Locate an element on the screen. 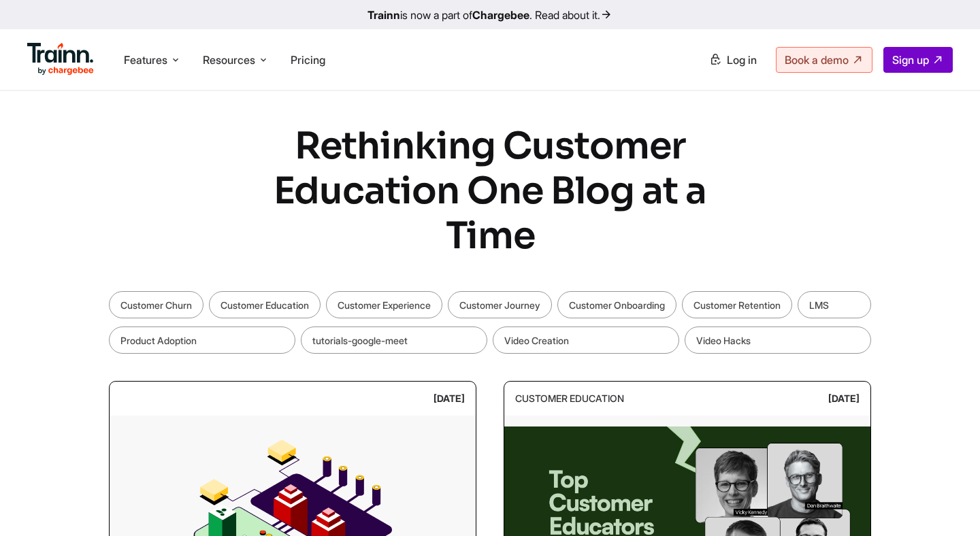 The width and height of the screenshot is (980, 536). a: tutorials-google-meet is located at coordinates (394, 340).